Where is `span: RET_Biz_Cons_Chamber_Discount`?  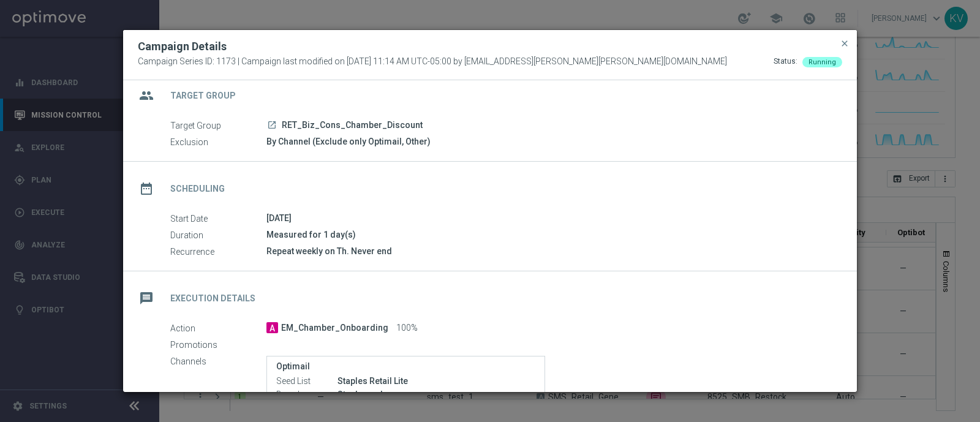
span: RET_Biz_Cons_Chamber_Discount is located at coordinates (352, 126).